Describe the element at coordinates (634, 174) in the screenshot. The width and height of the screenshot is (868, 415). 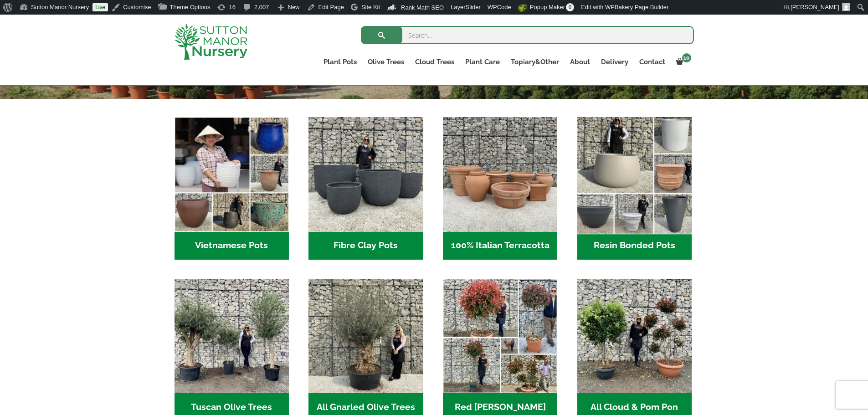
I see `img: Home - 67232D1B A461 444F B0F6 BDEDC2C7E10B 1 105 c` at that location.